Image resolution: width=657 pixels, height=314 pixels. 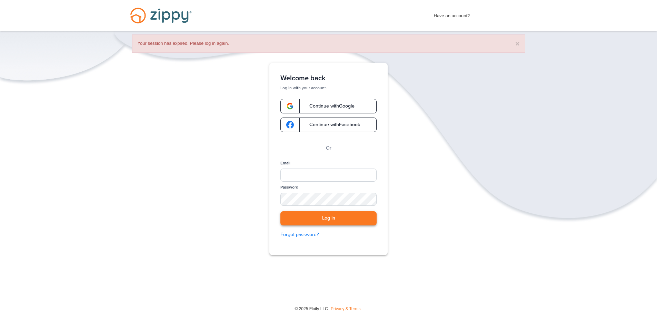 I want to click on input: Email, so click(x=328, y=175).